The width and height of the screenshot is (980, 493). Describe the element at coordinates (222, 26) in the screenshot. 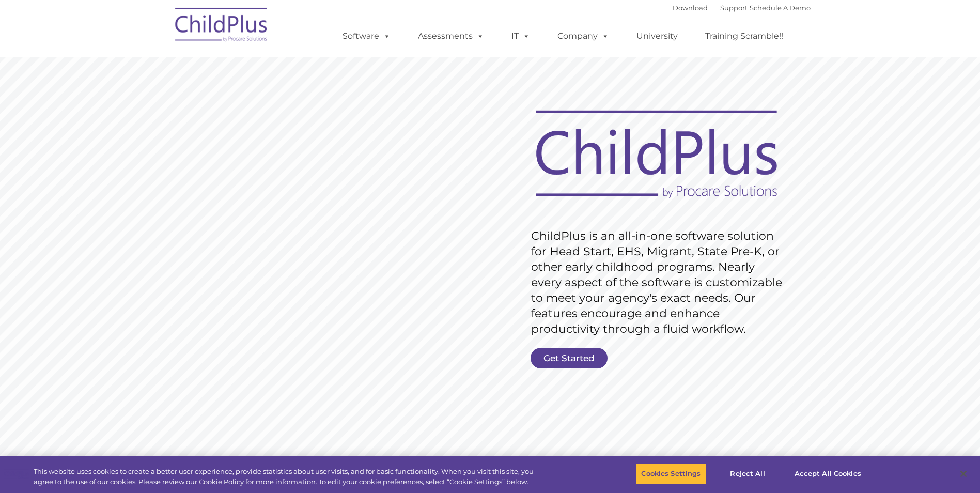

I see `img: ChildPlus by Procare Solutions` at that location.